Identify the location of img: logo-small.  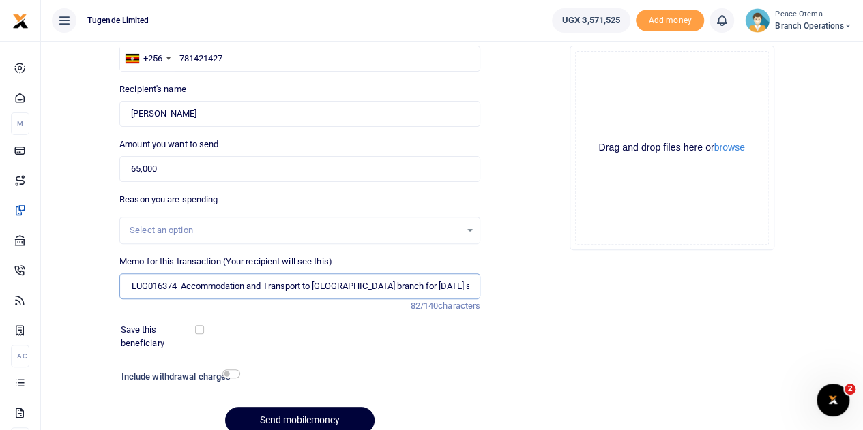
(20, 21).